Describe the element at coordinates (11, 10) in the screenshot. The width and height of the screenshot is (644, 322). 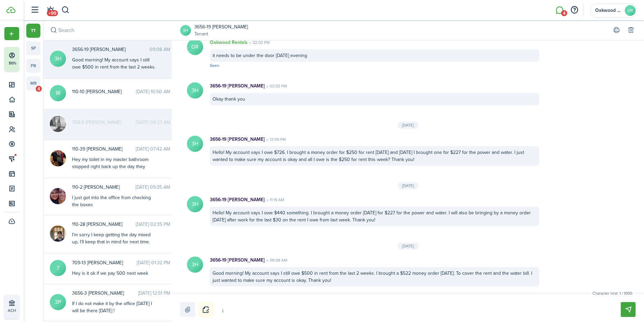
I see `img: TenantCloud` at that location.